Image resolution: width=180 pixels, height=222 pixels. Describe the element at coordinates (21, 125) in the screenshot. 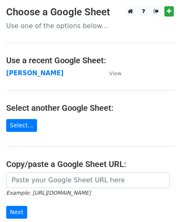

I see `a: Select...` at that location.